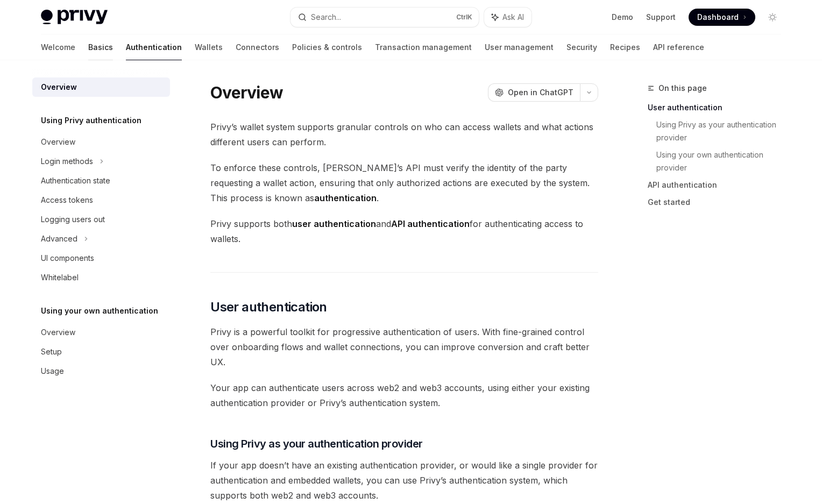 This screenshot has height=504, width=822. I want to click on a: Using your own authentication provider, so click(723, 161).